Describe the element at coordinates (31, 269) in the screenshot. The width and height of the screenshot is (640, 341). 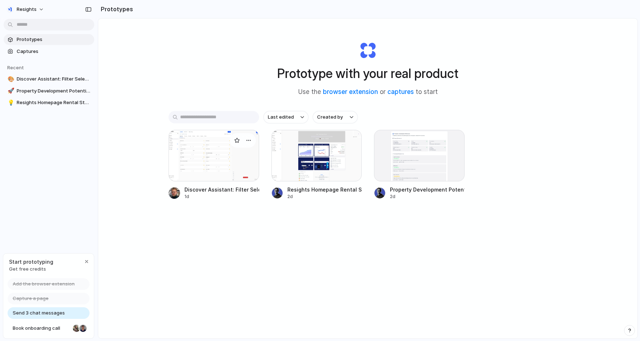
I see `span: Get free credits` at that location.